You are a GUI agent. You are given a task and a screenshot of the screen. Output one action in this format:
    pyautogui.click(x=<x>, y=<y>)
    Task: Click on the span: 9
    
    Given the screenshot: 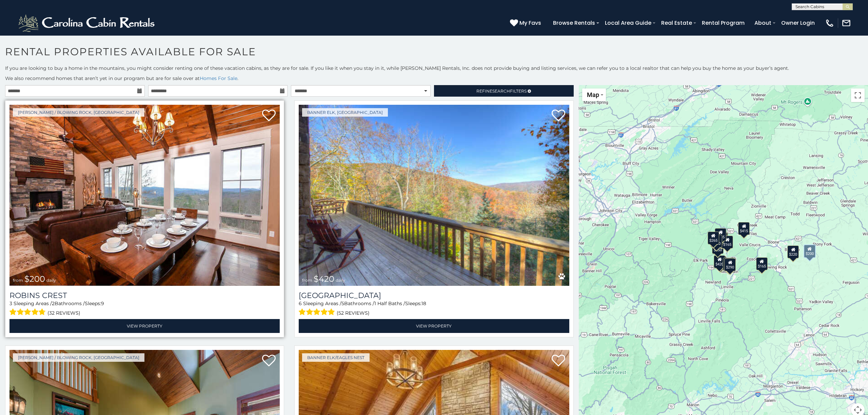 What is the action you would take?
    pyautogui.click(x=102, y=303)
    